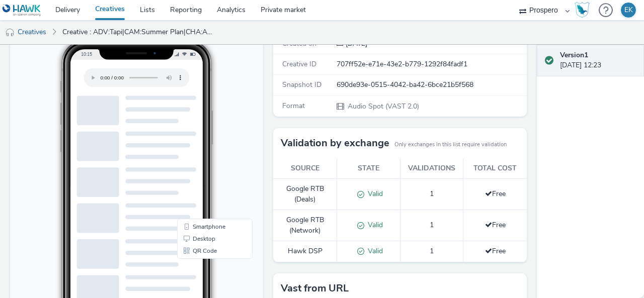 This screenshot has width=644, height=298. What do you see at coordinates (77, 41) in the screenshot?
I see `span: 10:15` at bounding box center [77, 41].